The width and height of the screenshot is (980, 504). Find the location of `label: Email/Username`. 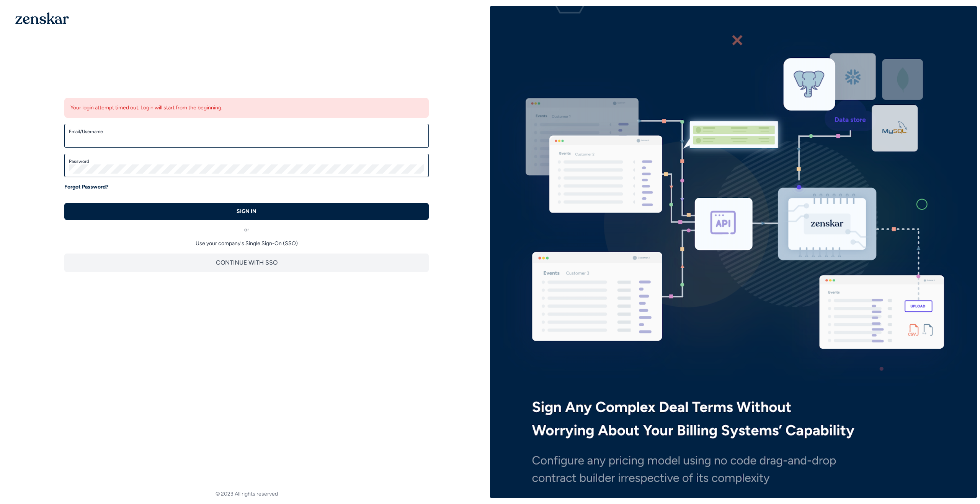

label: Email/Username is located at coordinates (247, 131).